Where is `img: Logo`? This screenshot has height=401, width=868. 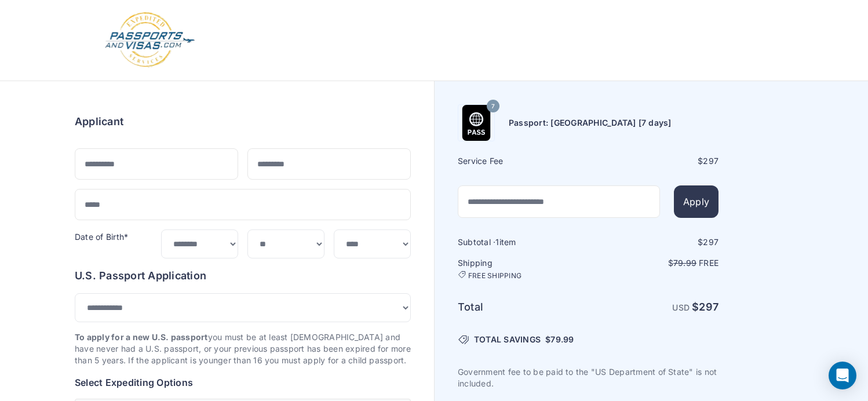 img: Logo is located at coordinates (149, 40).